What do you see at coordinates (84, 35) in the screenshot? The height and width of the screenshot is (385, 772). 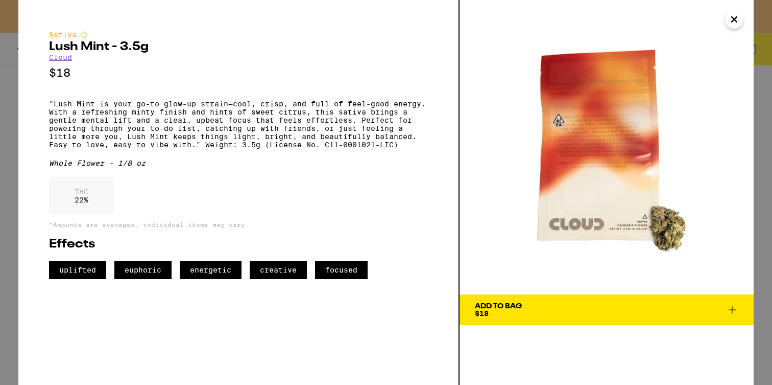 I see `img: sativaColor.svg` at bounding box center [84, 35].